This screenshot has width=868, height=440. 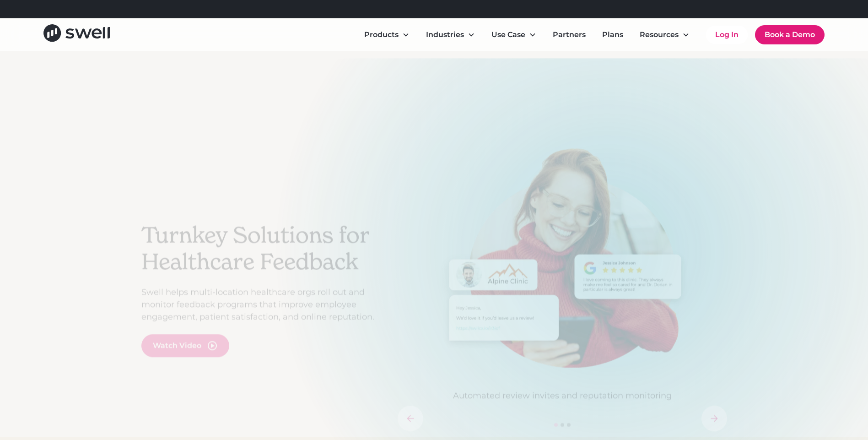 I want to click on div: 1 of 3, so click(x=562, y=275).